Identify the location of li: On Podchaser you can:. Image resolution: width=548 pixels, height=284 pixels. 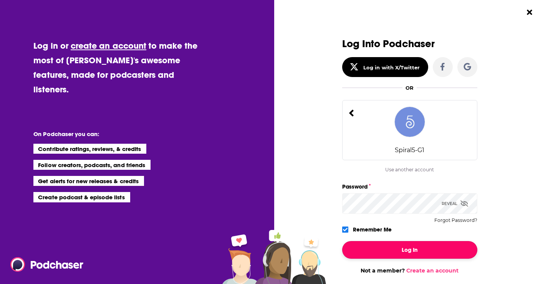
(110, 134).